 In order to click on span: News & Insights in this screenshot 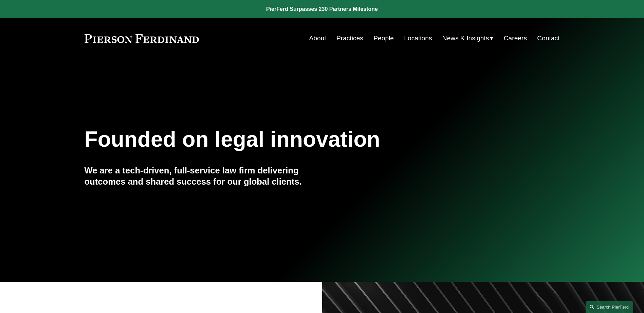, I will do `click(465, 38)`.